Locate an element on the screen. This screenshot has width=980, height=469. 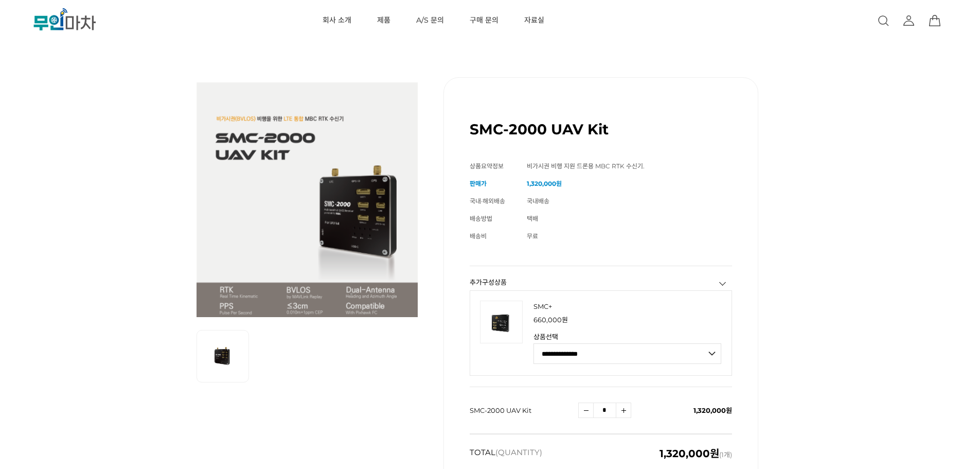
span: 택배 is located at coordinates (532, 218).